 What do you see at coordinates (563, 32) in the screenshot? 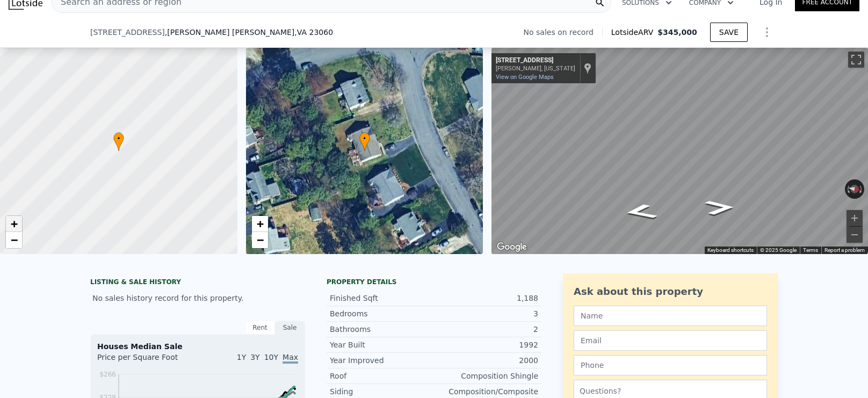
I see `div: No sales on record` at bounding box center [563, 32].